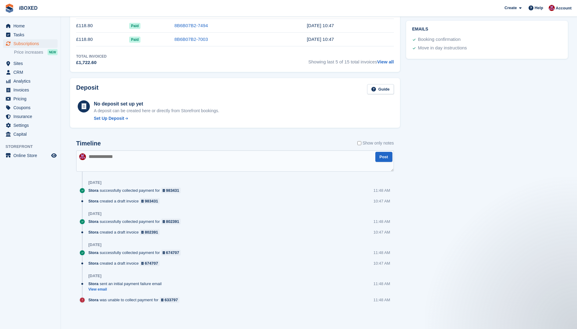 This screenshot has width=577, height=329. What do you see at coordinates (156, 118) in the screenshot?
I see `a: Set Up Deposit` at bounding box center [156, 118].